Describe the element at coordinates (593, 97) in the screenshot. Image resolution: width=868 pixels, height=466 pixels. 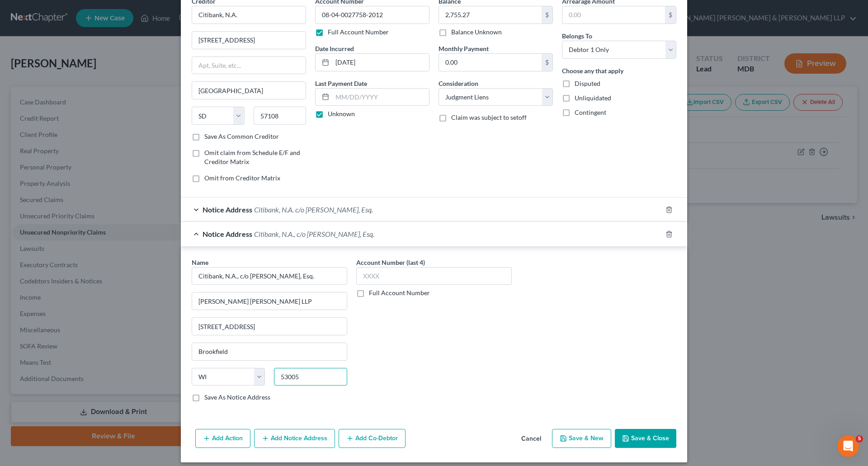
I see `span: Unliquidated` at that location.